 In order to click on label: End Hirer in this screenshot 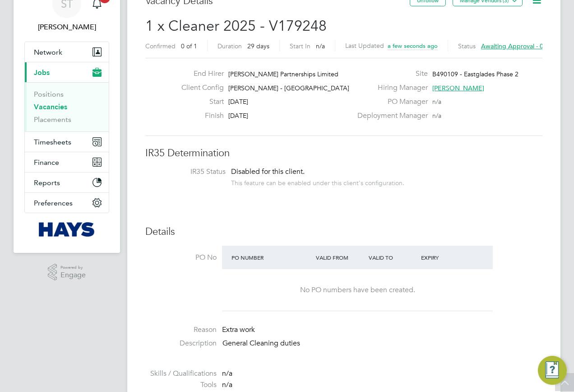, I will do `click(199, 74)`.